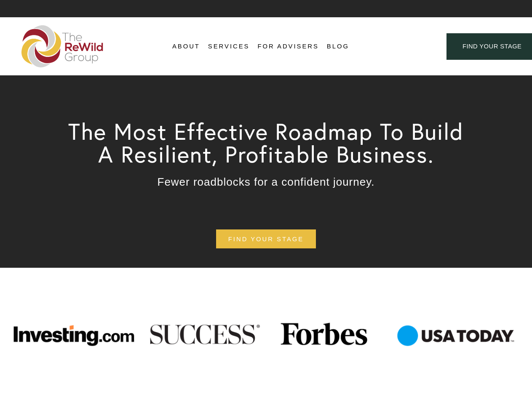 The height and width of the screenshot is (397, 532). I want to click on a: For Advisers, so click(288, 47).